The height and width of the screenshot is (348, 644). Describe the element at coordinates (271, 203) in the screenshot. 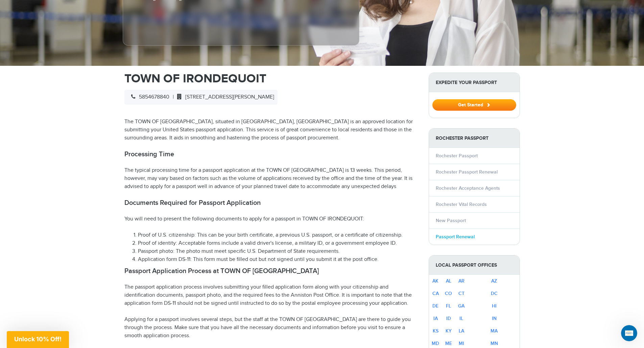

I see `h2: Documents Required for Passport Application` at that location.